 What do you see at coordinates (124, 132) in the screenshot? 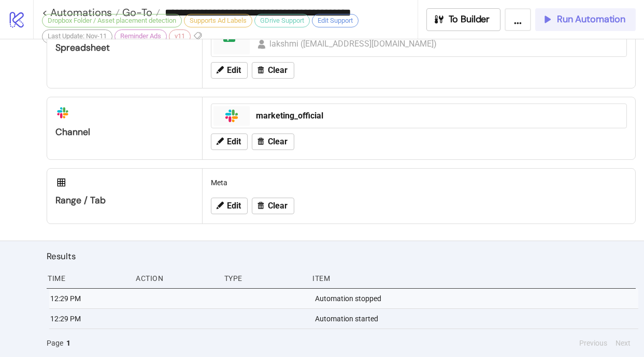
I see `div: Channel` at bounding box center [124, 132].